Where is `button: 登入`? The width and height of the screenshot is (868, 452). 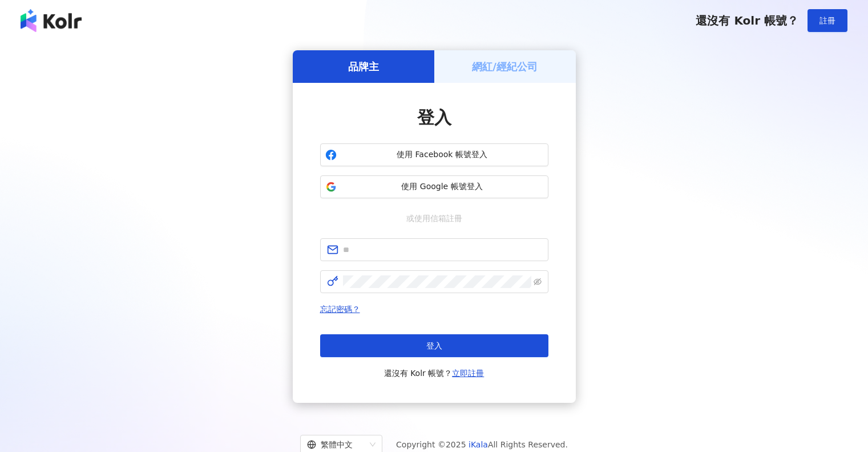 button: 登入 is located at coordinates (435, 345).